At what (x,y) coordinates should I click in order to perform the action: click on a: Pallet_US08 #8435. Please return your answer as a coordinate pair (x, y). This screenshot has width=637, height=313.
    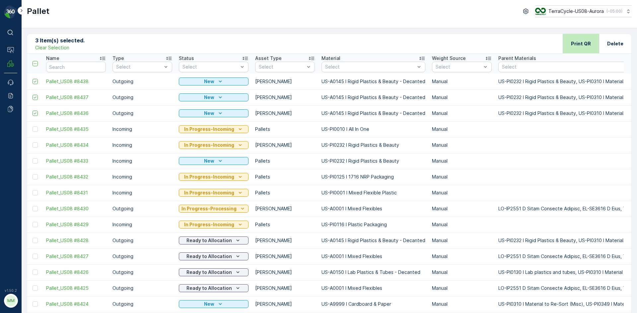
    Looking at the image, I should click on (76, 129).